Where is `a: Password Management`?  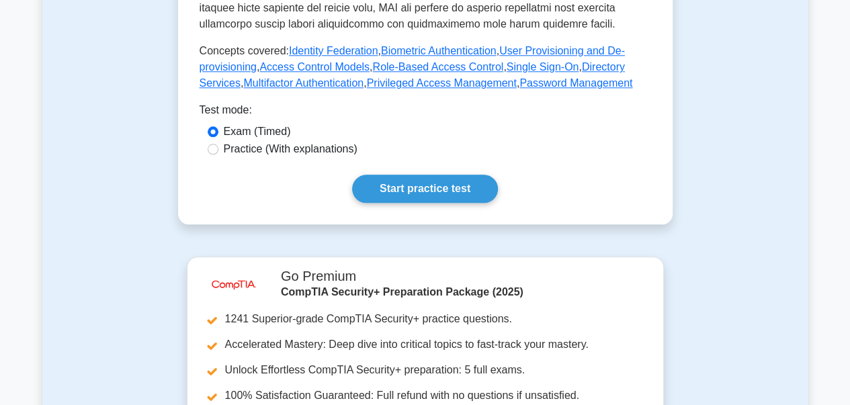 a: Password Management is located at coordinates (576, 83).